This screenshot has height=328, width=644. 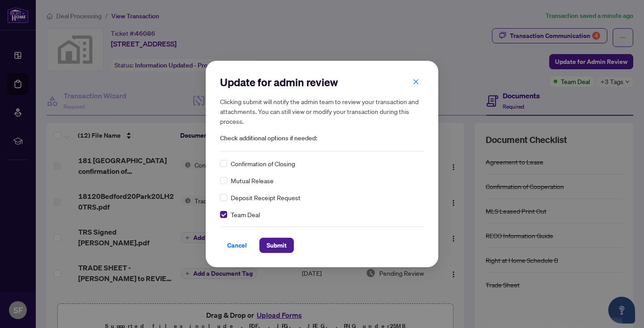 What do you see at coordinates (276, 245) in the screenshot?
I see `span: Submit` at bounding box center [276, 245].